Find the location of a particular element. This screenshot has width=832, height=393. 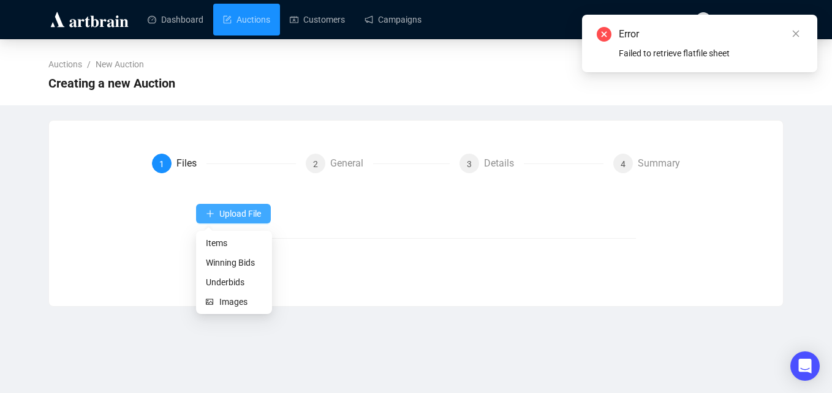

div: Error is located at coordinates (711, 34).